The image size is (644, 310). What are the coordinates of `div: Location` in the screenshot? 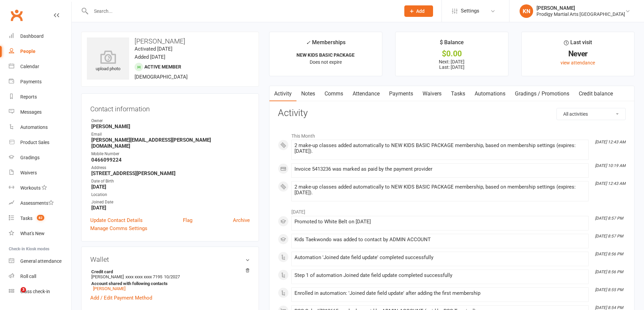 It's located at (170, 195).